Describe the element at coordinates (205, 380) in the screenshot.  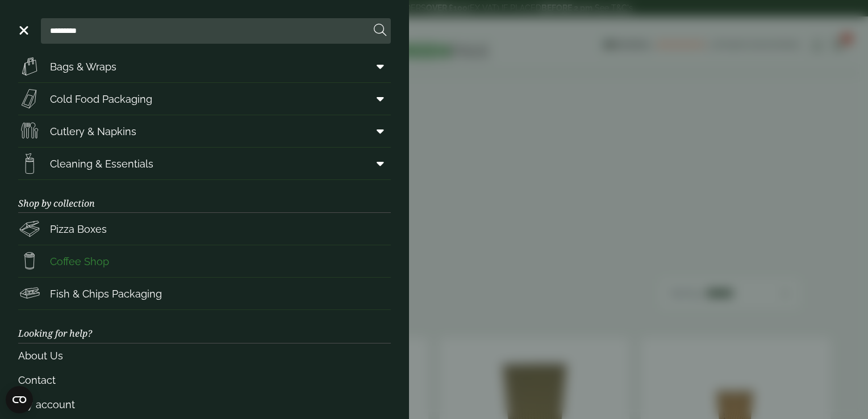
I see `a: Contact` at that location.